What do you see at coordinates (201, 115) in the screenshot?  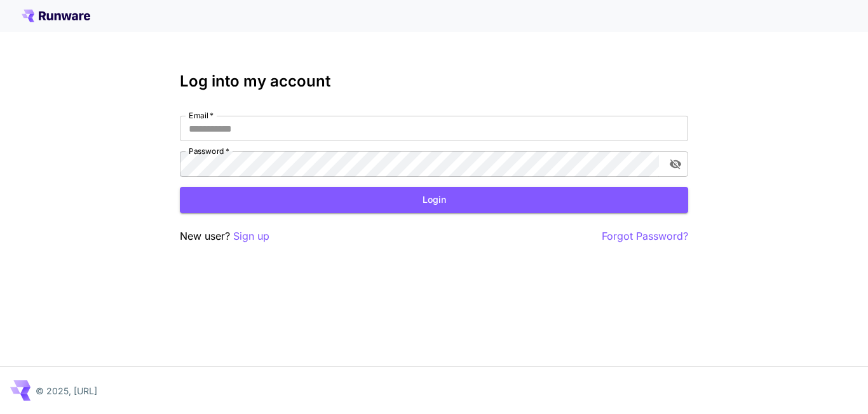 I see `label: Email` at bounding box center [201, 115].